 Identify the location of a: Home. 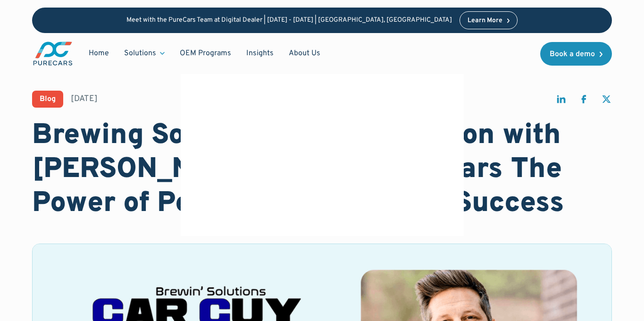
(99, 54).